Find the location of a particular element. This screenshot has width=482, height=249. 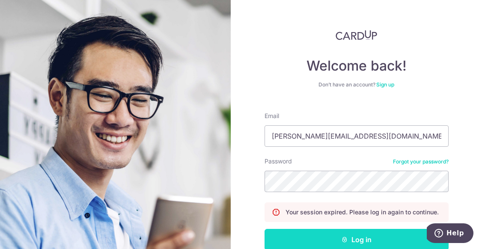

a: Sign up is located at coordinates (385, 84).